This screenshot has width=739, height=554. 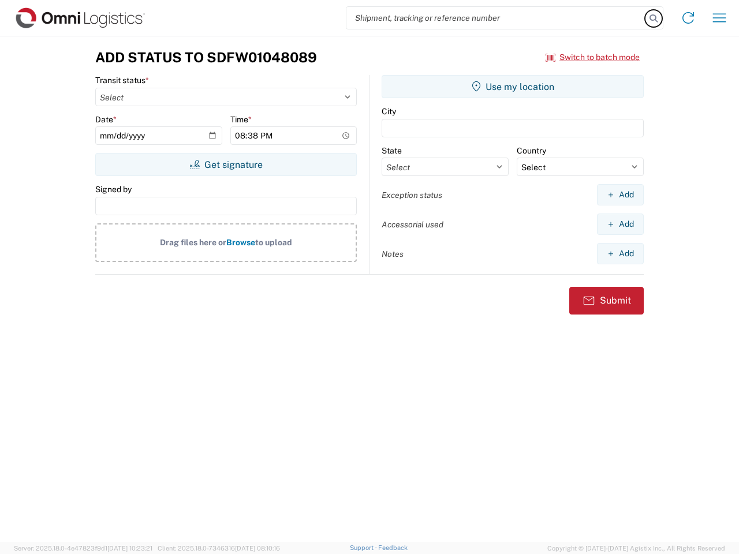 I want to click on h3: Add Status to SDFW01048089, so click(x=206, y=57).